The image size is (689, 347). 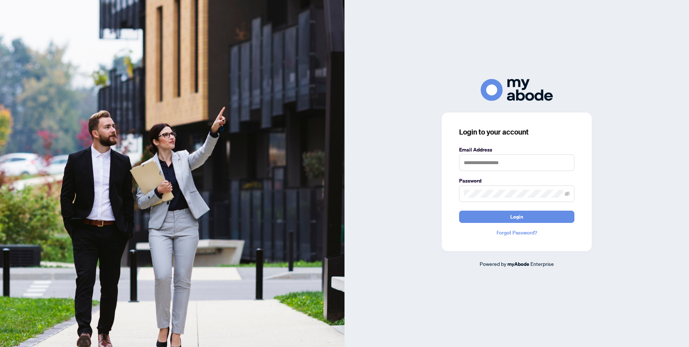 What do you see at coordinates (542, 263) in the screenshot?
I see `span: Enterprise` at bounding box center [542, 263].